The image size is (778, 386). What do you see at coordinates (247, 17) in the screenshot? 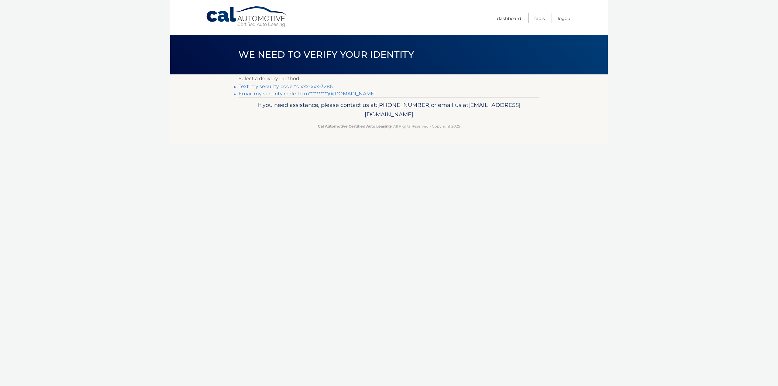
I see `a: Cal Automotive` at bounding box center [247, 17].